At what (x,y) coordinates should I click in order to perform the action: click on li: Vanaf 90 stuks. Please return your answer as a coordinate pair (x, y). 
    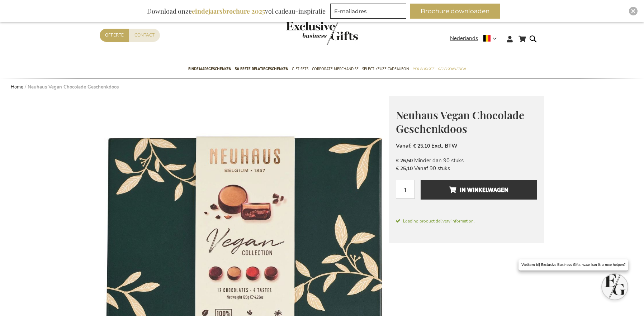
    Looking at the image, I should click on (466, 169).